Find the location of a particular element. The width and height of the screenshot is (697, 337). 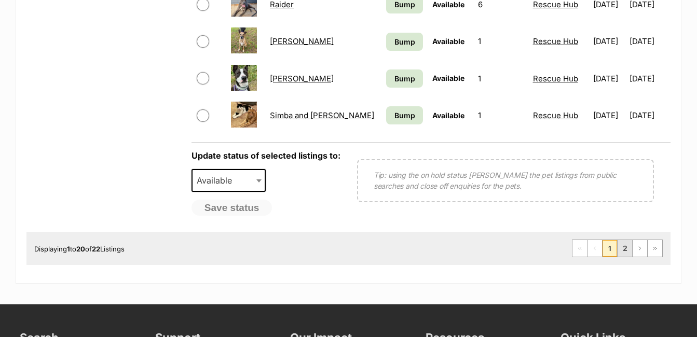

strong: 1 is located at coordinates (69, 249).